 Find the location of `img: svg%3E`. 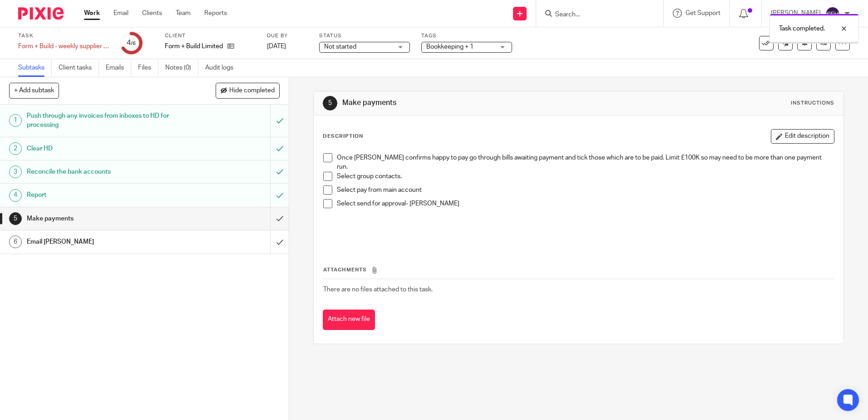

img: svg%3E is located at coordinates (833, 14).